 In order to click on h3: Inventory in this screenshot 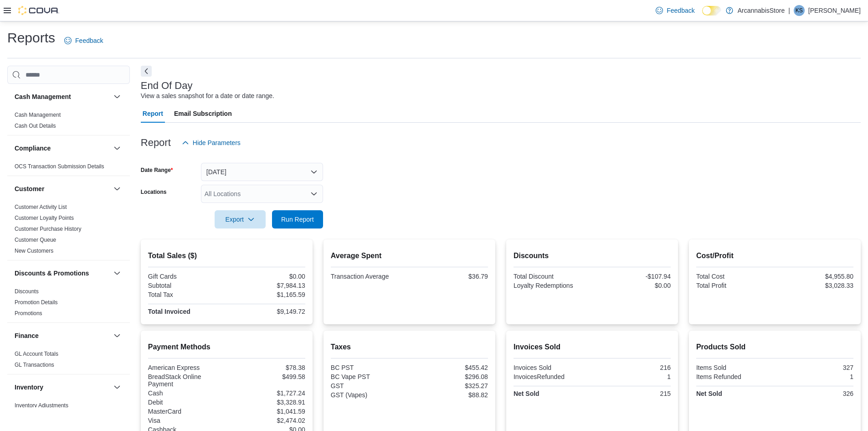, I will do `click(28, 387)`.